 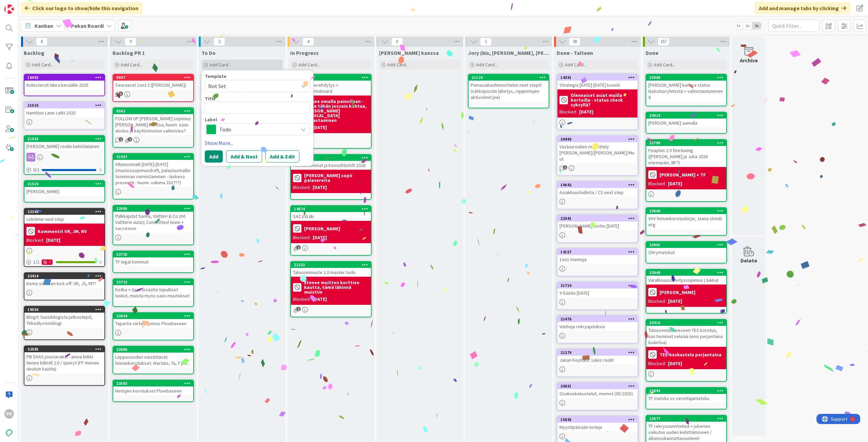 What do you see at coordinates (309, 42) in the screenshot?
I see `span: 4` at bounding box center [309, 42].